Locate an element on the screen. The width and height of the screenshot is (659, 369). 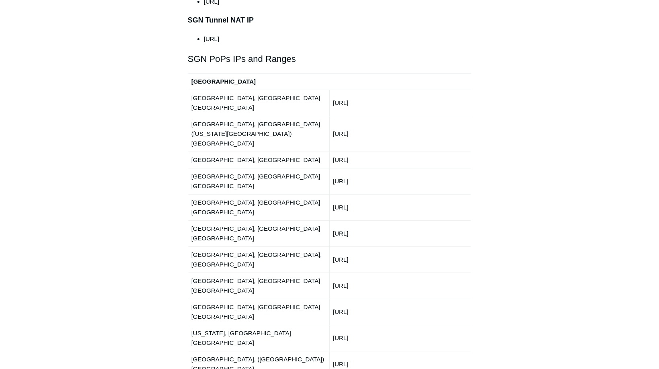
h2: SGN PoPs IPs and Ranges is located at coordinates (330, 59).